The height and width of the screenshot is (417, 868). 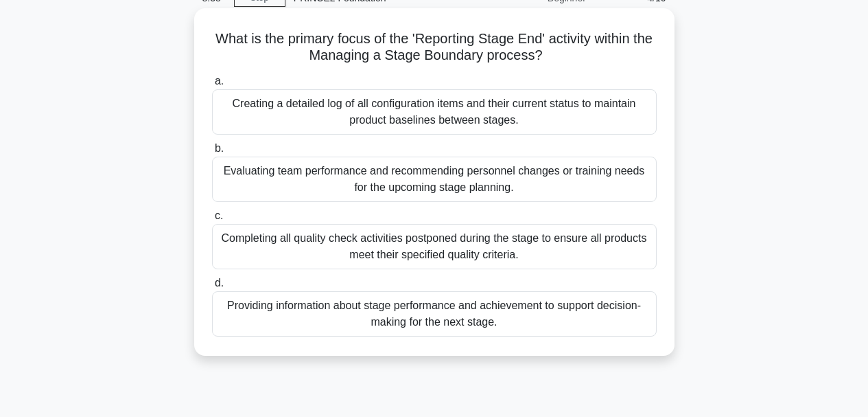 What do you see at coordinates (434, 112) in the screenshot?
I see `div: Creating a detailed log of all configuration items and their current status to maintain product b...` at bounding box center [434, 112].